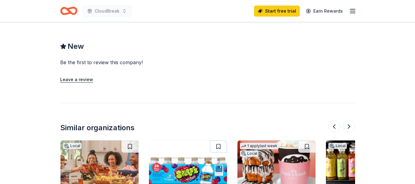 The width and height of the screenshot is (415, 184). I want to click on a: Earn Rewards, so click(324, 11).